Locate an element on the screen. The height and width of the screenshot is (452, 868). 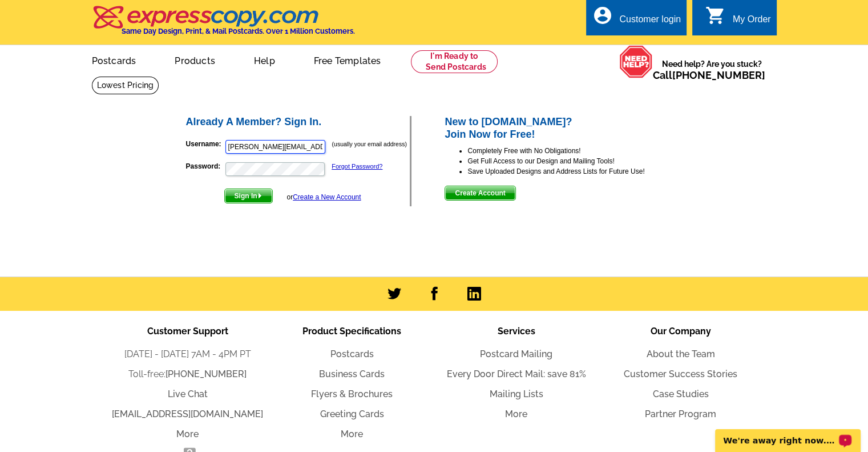
span: Our Company is located at coordinates (681, 330).